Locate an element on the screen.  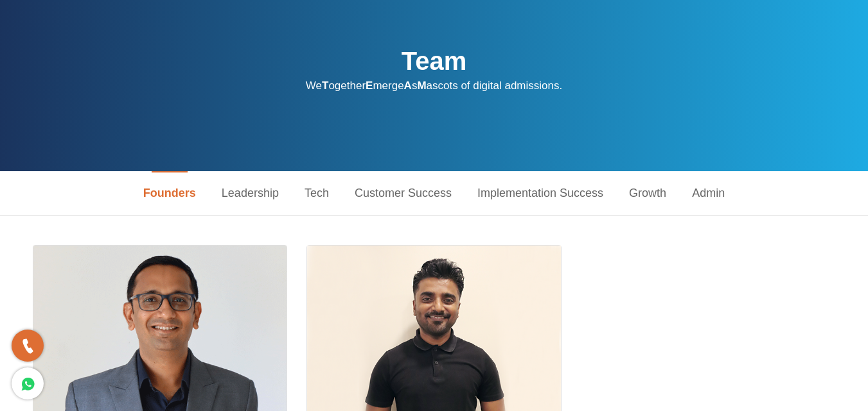
a: Admin is located at coordinates (708, 193).